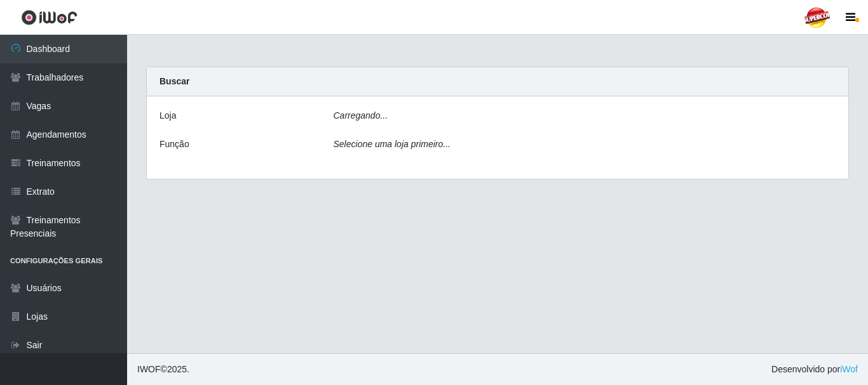  I want to click on i: Carregando..., so click(361, 116).